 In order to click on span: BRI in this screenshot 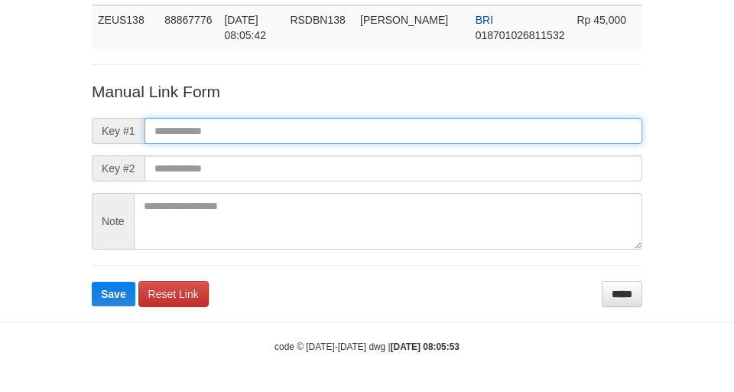, I will do `click(484, 20)`.